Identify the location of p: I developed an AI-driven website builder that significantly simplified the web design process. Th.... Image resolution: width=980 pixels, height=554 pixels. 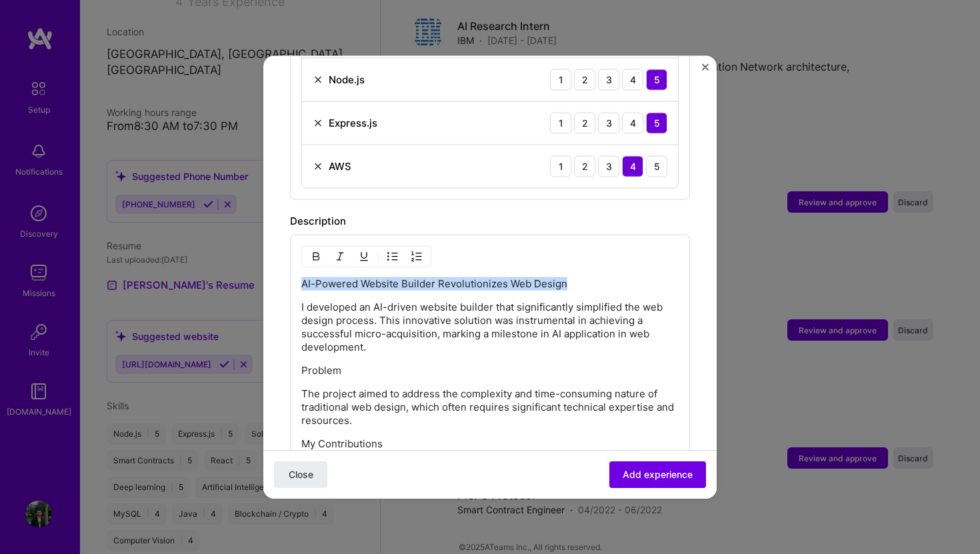
(490, 327).